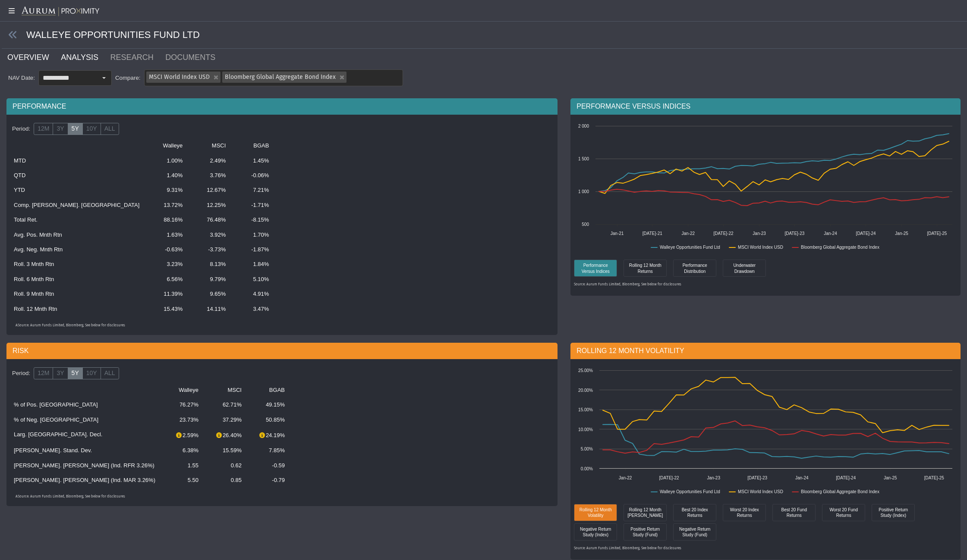 The width and height of the screenshot is (967, 560). What do you see at coordinates (587, 469) in the screenshot?
I see `text: 0.00%` at bounding box center [587, 469].